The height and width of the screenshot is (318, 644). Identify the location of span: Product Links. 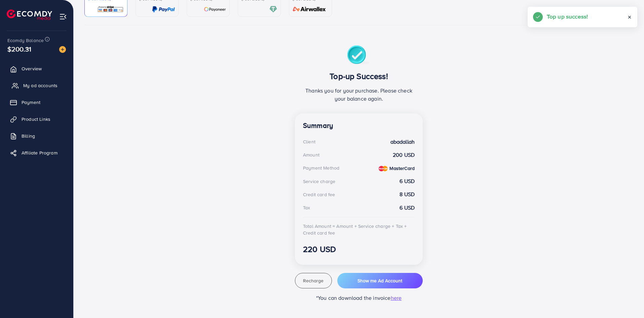
(36, 119).